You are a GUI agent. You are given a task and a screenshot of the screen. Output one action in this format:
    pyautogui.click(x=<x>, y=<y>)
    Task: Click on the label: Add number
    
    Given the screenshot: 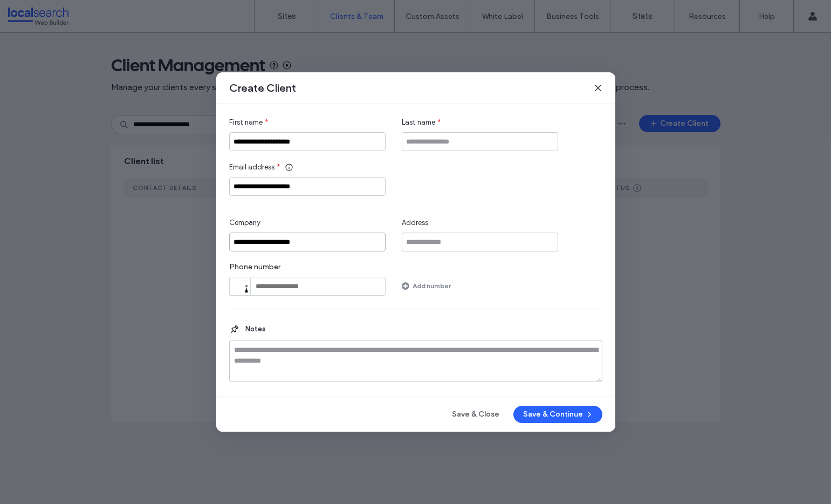 What is the action you would take?
    pyautogui.click(x=431, y=286)
    